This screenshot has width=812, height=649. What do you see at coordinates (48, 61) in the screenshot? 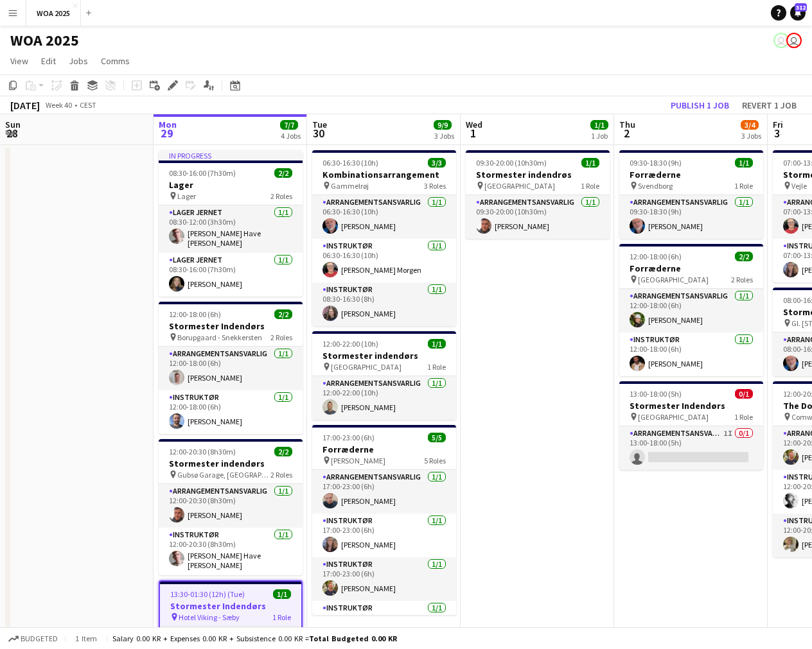
I see `a: Edit` at bounding box center [48, 61].